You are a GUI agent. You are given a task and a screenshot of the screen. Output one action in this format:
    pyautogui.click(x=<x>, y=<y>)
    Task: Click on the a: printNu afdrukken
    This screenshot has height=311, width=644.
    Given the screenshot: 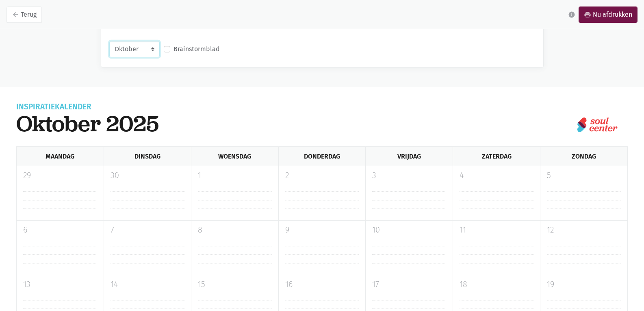 What is the action you would take?
    pyautogui.click(x=608, y=15)
    